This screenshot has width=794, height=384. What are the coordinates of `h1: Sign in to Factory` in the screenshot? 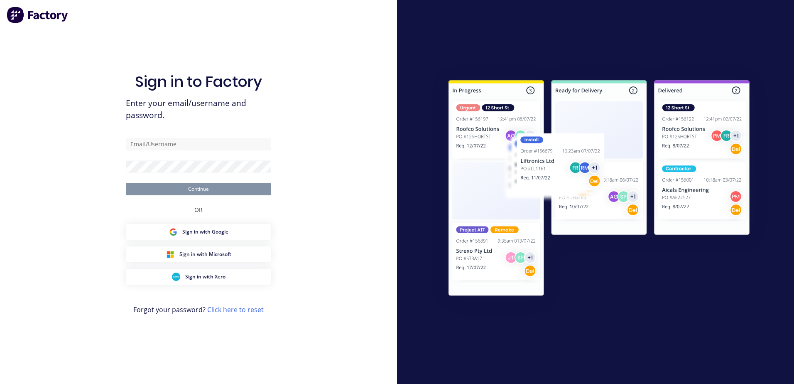 It's located at (198, 81).